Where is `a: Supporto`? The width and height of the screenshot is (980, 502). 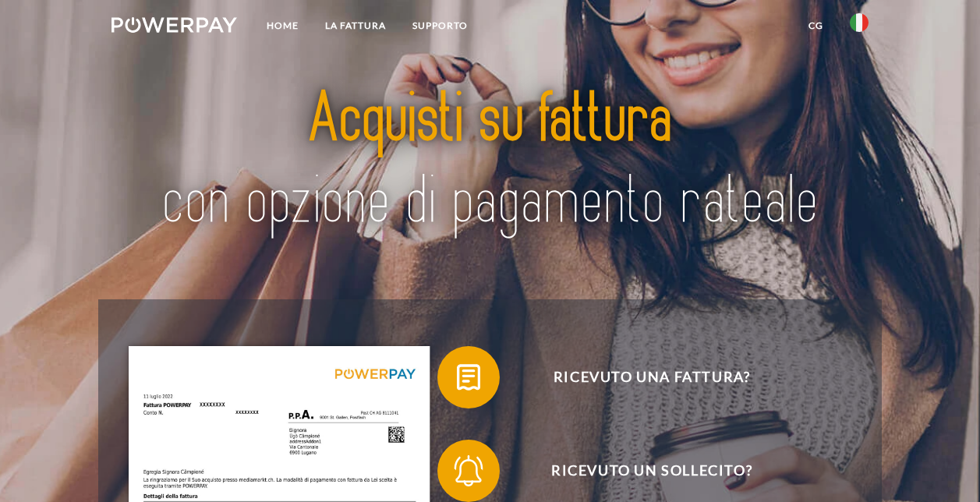
a: Supporto is located at coordinates (440, 26).